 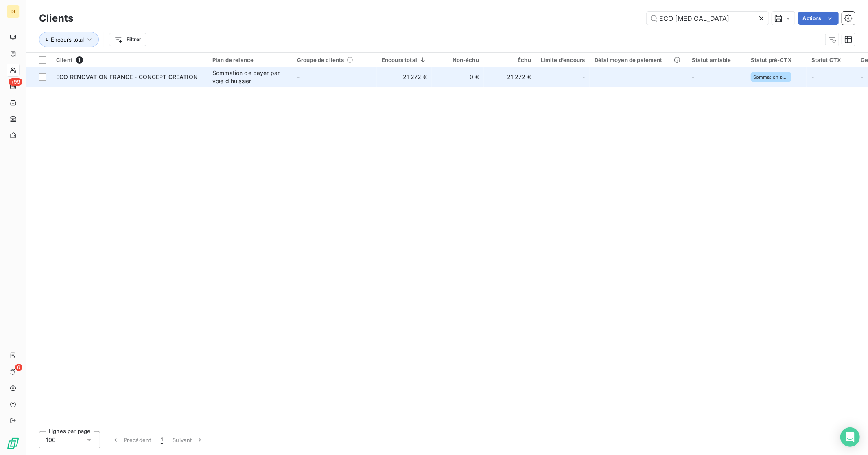 What do you see at coordinates (51, 440) in the screenshot?
I see `span: 100` at bounding box center [51, 440].